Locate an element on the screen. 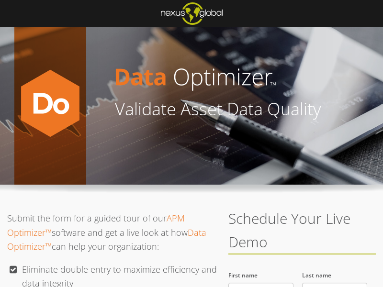  img: Do is located at coordinates (50, 149).